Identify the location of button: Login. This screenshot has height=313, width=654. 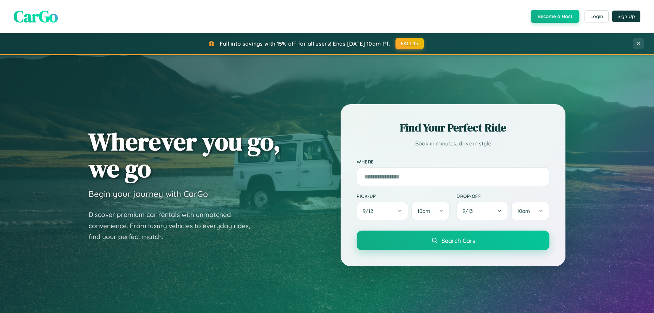
(597, 16).